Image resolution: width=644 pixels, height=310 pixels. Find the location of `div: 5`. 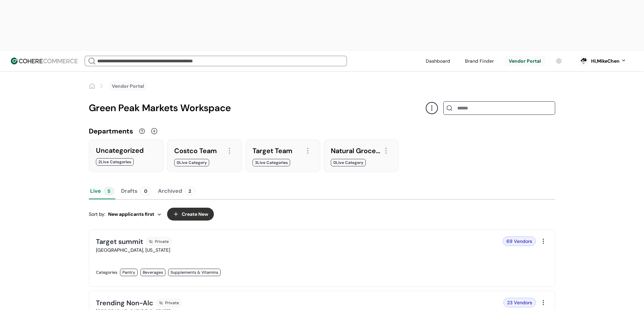

div: 5 is located at coordinates (109, 191).